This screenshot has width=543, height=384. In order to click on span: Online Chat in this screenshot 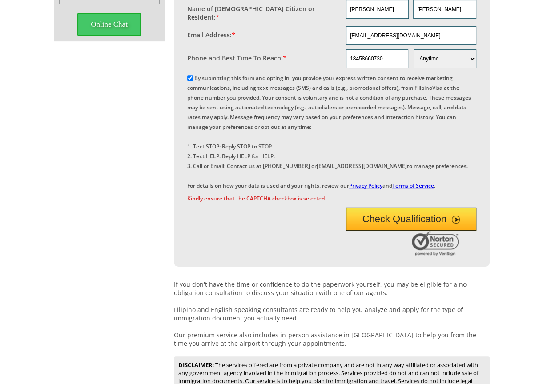, I will do `click(109, 24)`.